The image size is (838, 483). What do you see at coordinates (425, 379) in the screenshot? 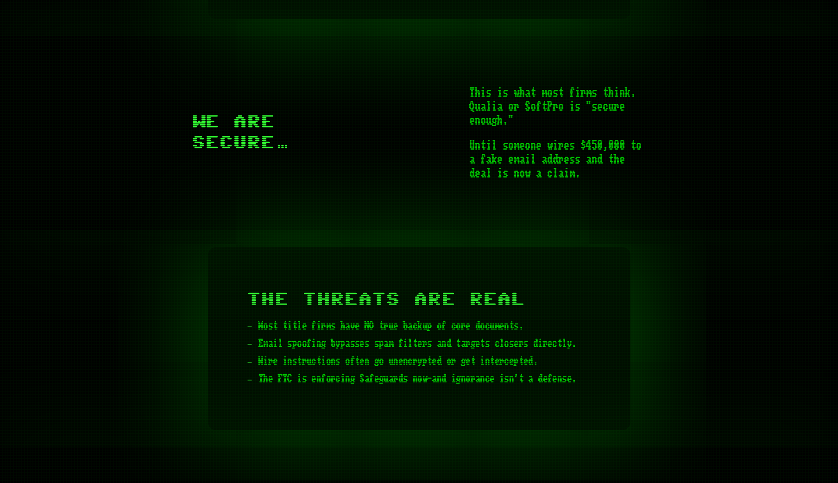
I see `p: The FTC is enforcing Safeguards now—and ignorance isn’t a defense.` at bounding box center [425, 379].